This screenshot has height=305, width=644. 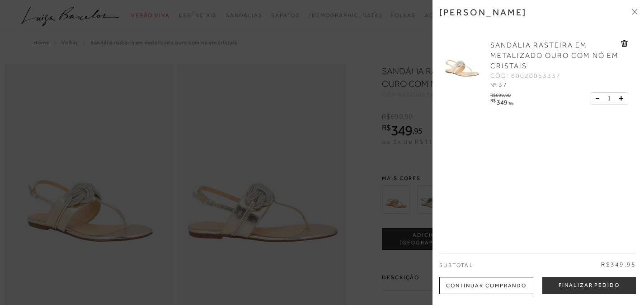 I want to click on i: R$, so click(x=492, y=100).